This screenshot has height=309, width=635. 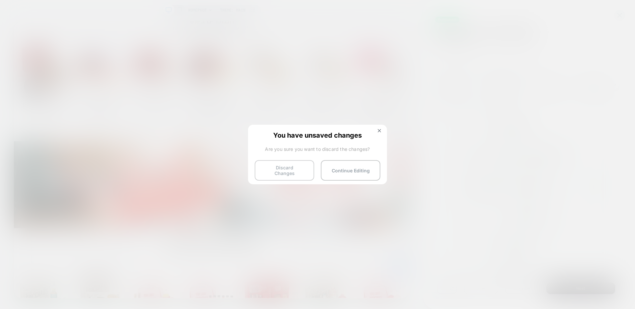 What do you see at coordinates (263, 106) in the screenshot?
I see `div: מארז משפחתי לאירוח - הפופולריים ביותר` at bounding box center [263, 106].